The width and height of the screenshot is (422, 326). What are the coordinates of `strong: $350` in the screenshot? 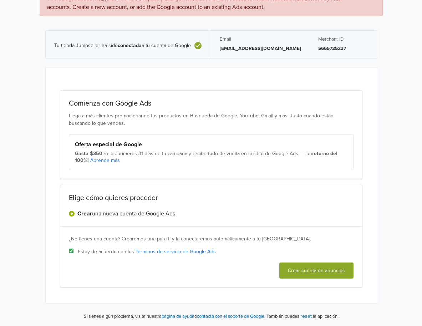 It's located at (96, 154).